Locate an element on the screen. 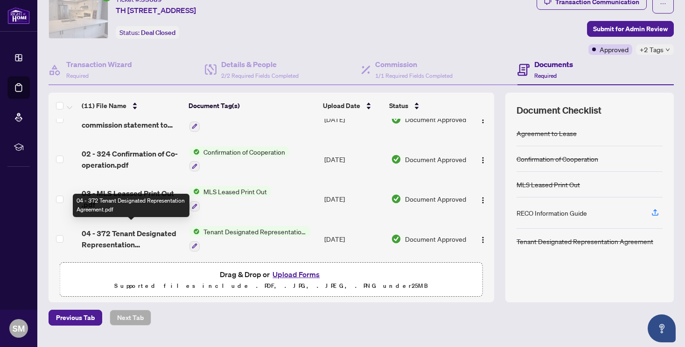  span: Document Checklist is located at coordinates (559, 111).